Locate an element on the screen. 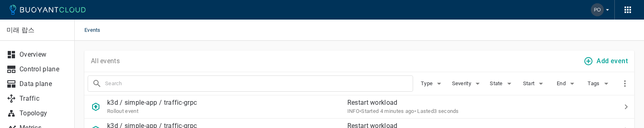  p: All events is located at coordinates (105, 61).